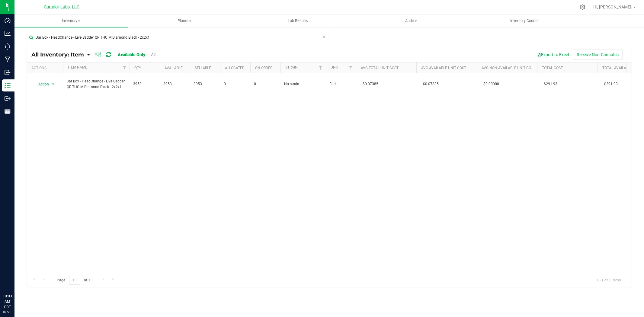  Describe the element at coordinates (598, 55) in the screenshot. I see `button: Receive Non-Cannabis` at that location.